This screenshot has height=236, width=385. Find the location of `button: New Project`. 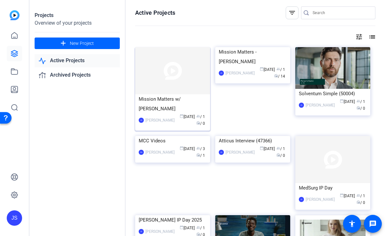

button: New Project is located at coordinates (77, 43).